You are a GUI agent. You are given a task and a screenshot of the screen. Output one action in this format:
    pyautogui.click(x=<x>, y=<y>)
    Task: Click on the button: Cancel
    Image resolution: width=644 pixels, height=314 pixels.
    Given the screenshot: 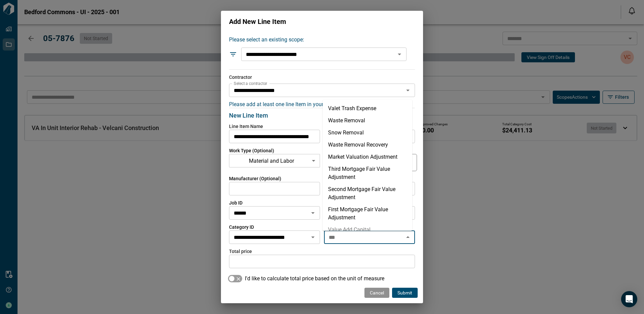 What is the action you would take?
    pyautogui.click(x=377, y=293)
    